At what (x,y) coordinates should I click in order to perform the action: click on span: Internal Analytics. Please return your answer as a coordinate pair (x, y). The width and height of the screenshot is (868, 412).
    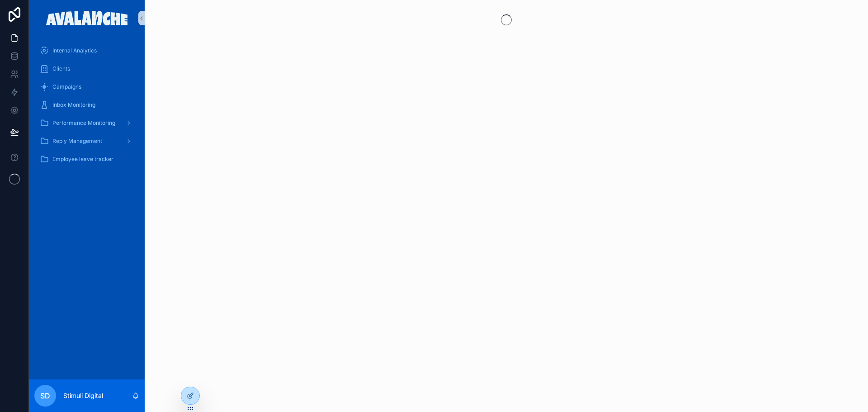
    Looking at the image, I should click on (75, 51).